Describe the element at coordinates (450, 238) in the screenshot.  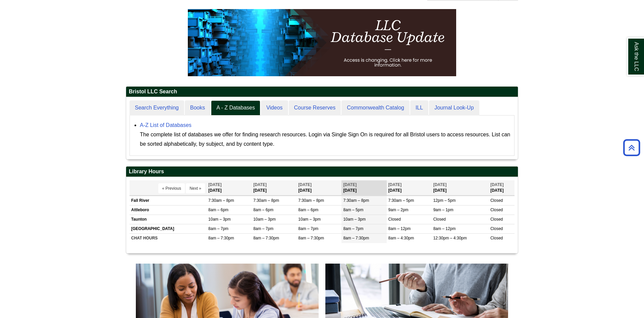
I see `span: 12:30pm – 4:30pm` at that location.